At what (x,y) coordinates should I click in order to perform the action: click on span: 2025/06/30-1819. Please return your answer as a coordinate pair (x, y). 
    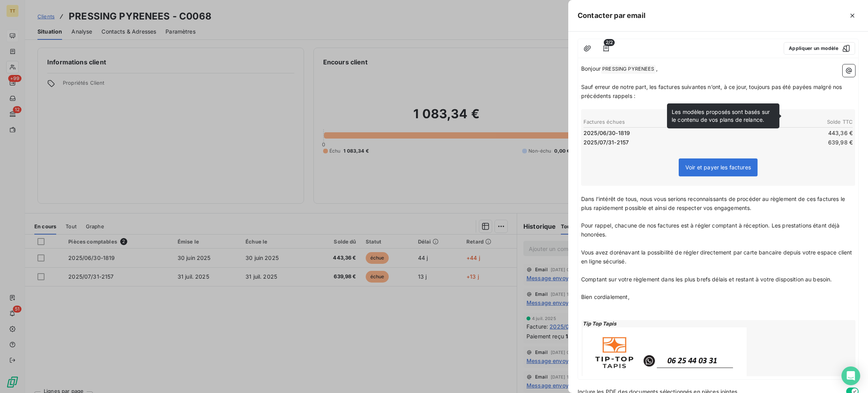
    Looking at the image, I should click on (607, 133).